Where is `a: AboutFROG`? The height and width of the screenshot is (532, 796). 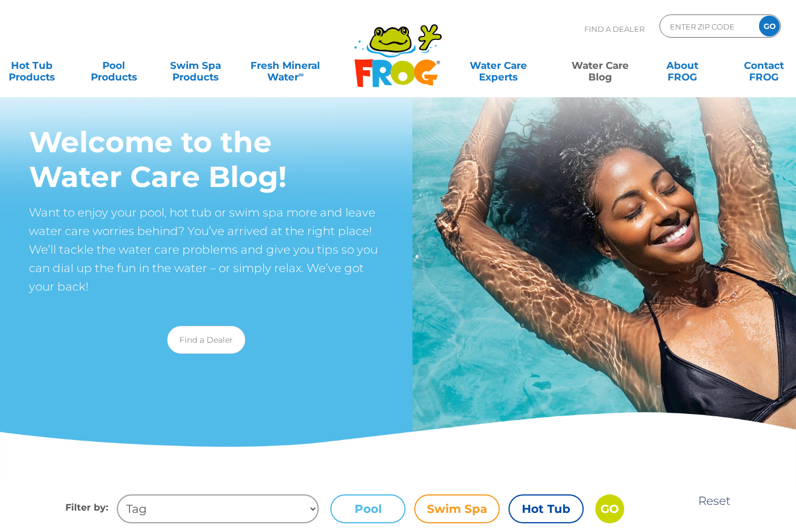
a: AboutFROG is located at coordinates (682, 65).